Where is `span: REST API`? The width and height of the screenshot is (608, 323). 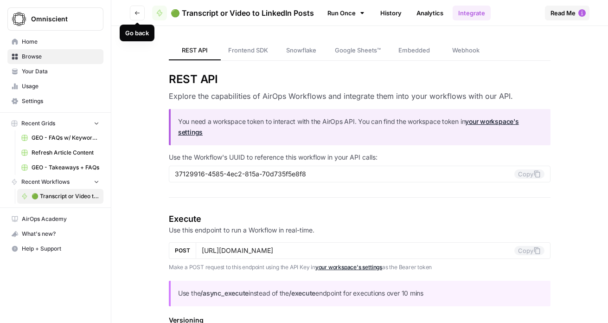
span: REST API is located at coordinates (195, 50).